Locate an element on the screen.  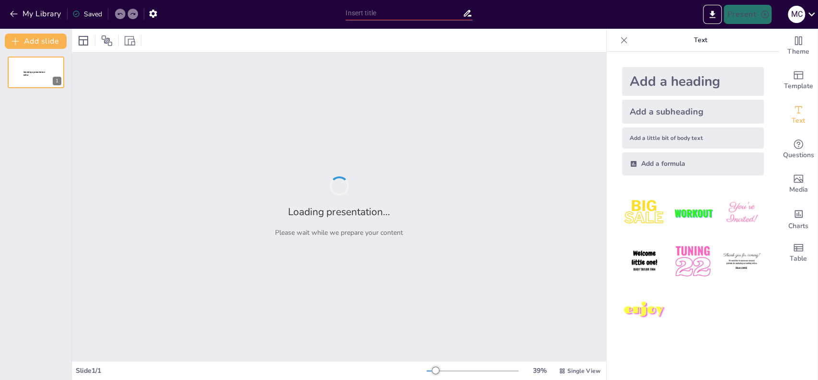
span: Template is located at coordinates (799, 86).